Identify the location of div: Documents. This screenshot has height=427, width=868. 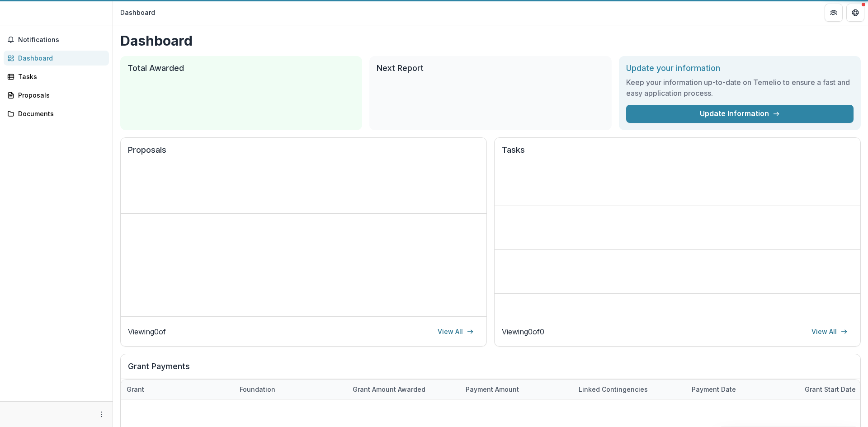
(60, 114).